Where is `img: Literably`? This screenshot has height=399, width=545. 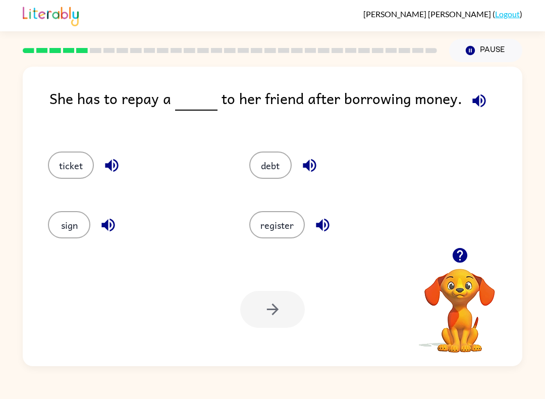
img: Literably is located at coordinates (50, 15).